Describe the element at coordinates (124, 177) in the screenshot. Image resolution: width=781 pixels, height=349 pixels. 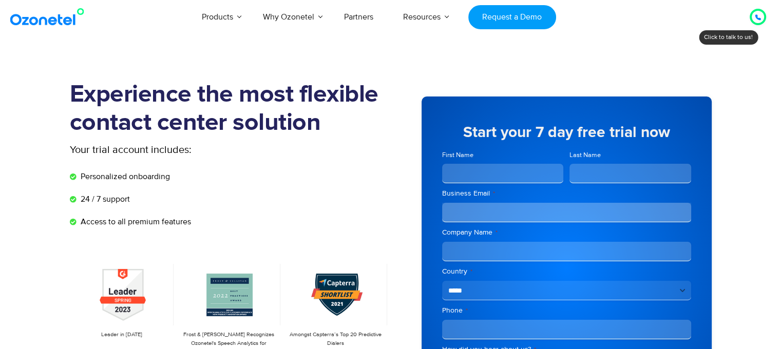
I see `span: Personalized onboarding` at that location.